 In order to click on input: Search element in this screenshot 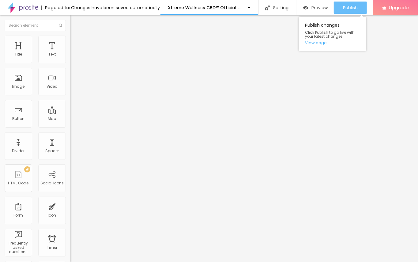, I will do `click(35, 25)`.